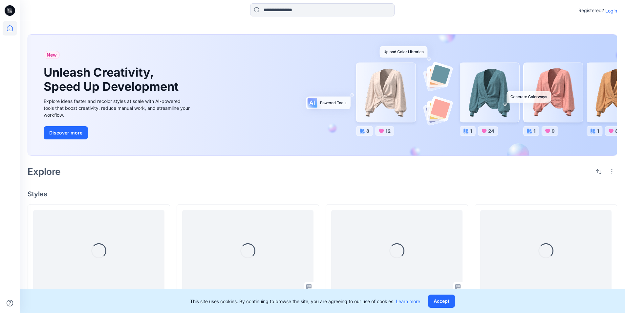  I want to click on a: Learn more, so click(408, 301).